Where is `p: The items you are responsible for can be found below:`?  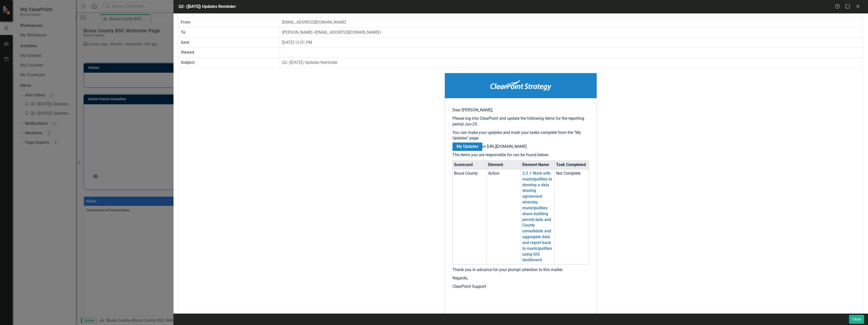 p: The items you are responsible for can be found below: is located at coordinates (521, 155).